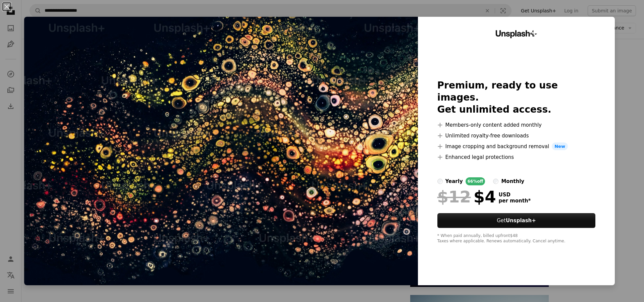 The width and height of the screenshot is (644, 302). Describe the element at coordinates (454, 197) in the screenshot. I see `span: $12` at that location.